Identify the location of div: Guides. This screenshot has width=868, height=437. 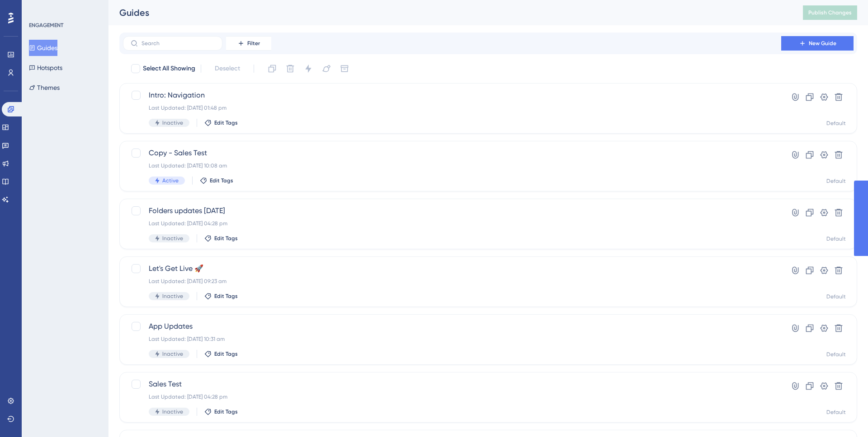
(449, 13).